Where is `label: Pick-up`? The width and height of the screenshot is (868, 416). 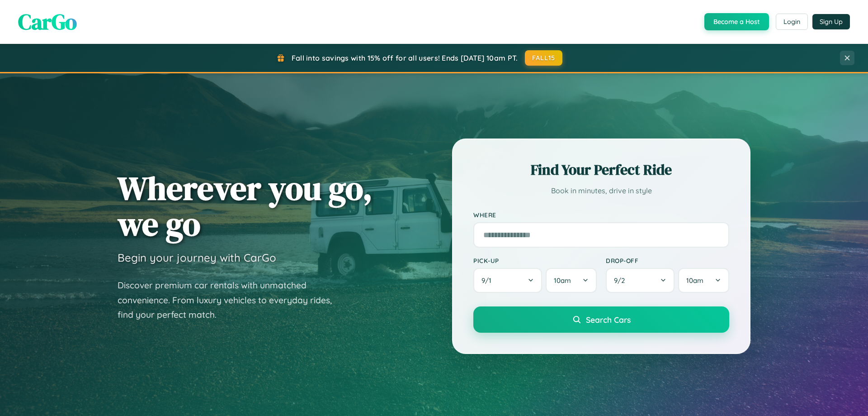
label: Pick-up is located at coordinates (535, 261).